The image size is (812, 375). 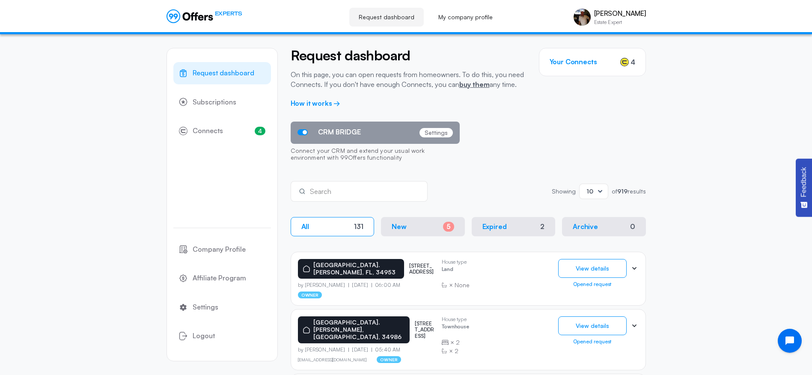 What do you see at coordinates (222, 307) in the screenshot?
I see `a: Settings` at bounding box center [222, 307].